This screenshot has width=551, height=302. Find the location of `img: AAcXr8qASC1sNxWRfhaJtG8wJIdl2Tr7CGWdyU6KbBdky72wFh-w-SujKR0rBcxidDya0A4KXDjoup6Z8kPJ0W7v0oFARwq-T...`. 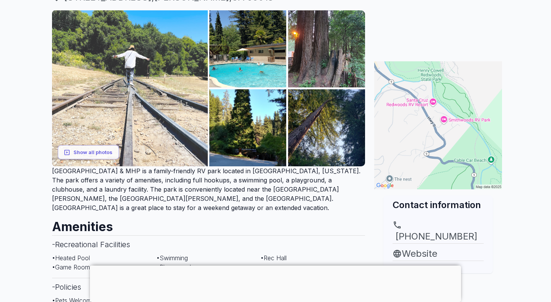

img: AAcXr8qASC1sNxWRfhaJtG8wJIdl2Tr7CGWdyU6KbBdky72wFh-w-SujKR0rBcxidDya0A4KXDjoup6Z8kPJ0W7v0oFARwq-T... is located at coordinates (248, 127).